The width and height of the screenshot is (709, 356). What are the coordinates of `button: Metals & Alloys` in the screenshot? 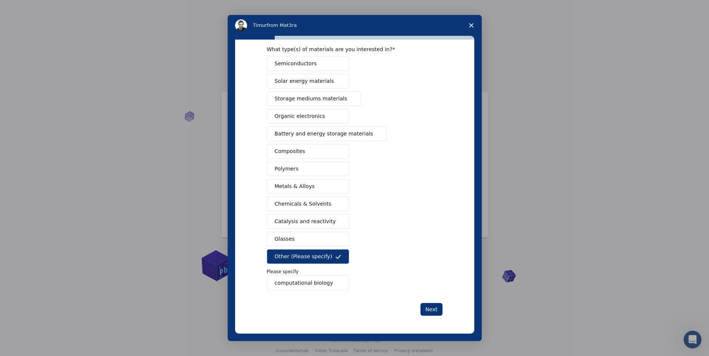 It's located at (308, 186).